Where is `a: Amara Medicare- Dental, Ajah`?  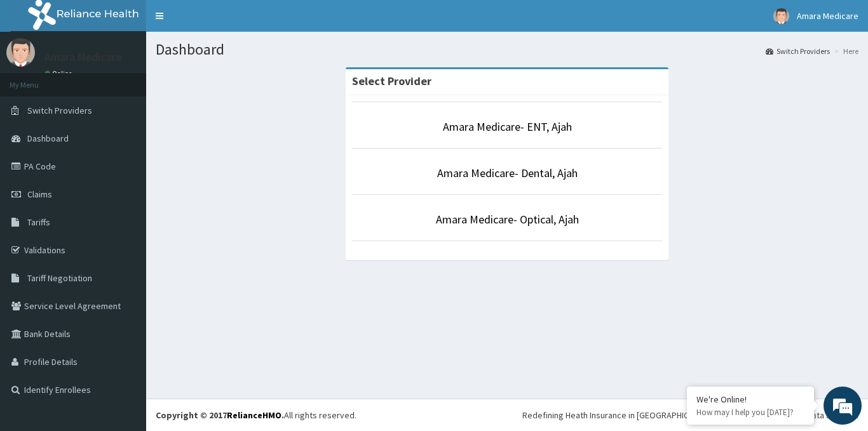
a: Amara Medicare- Dental, Ajah is located at coordinates (507, 173).